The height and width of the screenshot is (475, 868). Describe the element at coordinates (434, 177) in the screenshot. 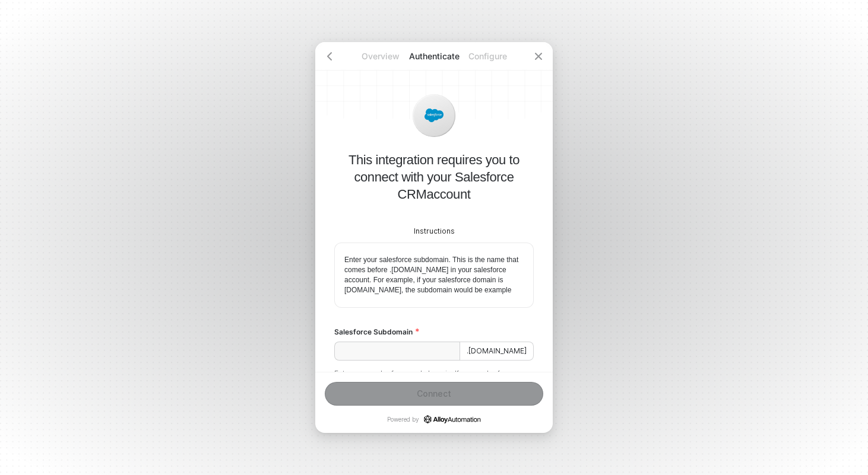

I see `p: This integration requires you to connect with your Salesforce CRM account` at that location.